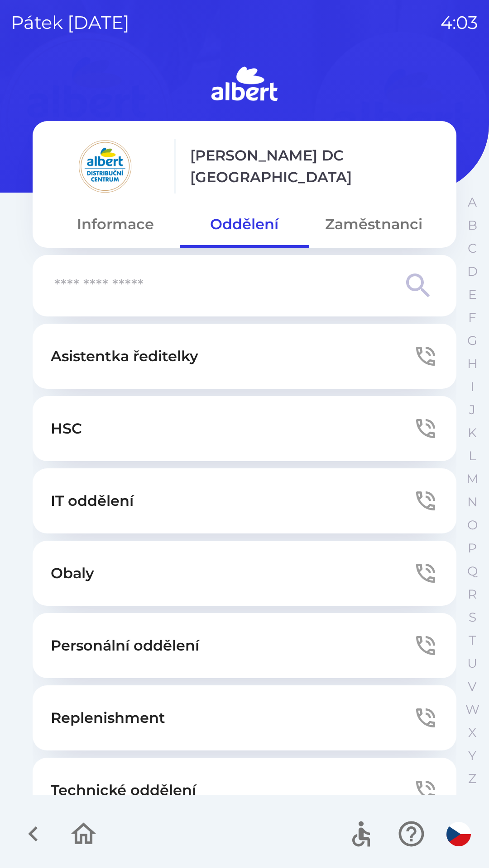 Image resolution: width=489 pixels, height=868 pixels. I want to click on p: HSC, so click(66, 428).